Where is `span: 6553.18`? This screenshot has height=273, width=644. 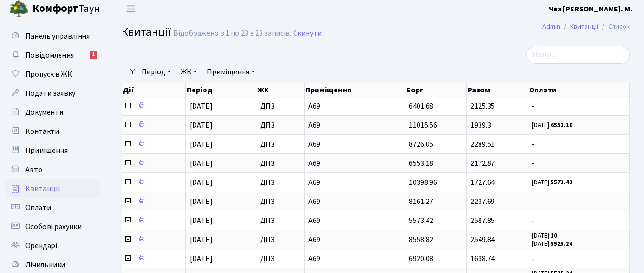
span: 6553.18 is located at coordinates (421, 163).